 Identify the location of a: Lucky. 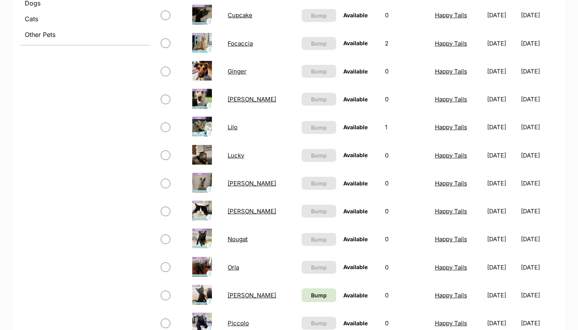
(236, 155).